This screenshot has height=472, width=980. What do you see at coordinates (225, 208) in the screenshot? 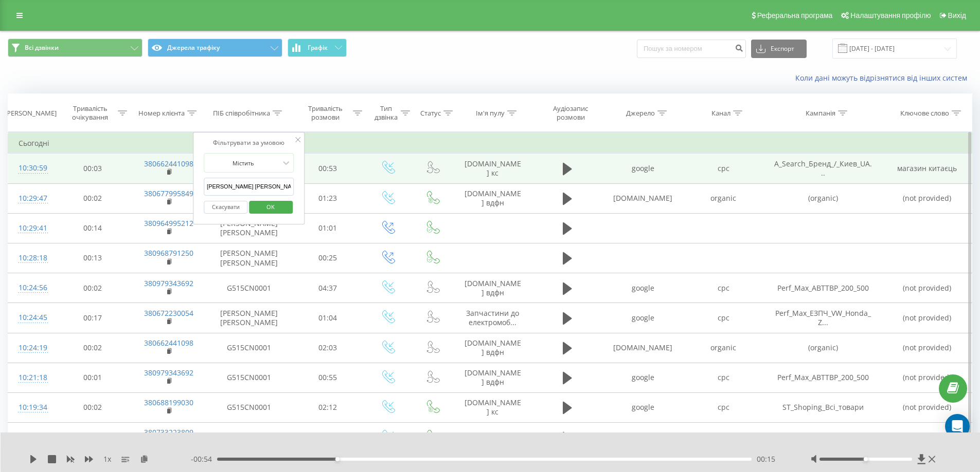
I see `button: Скасувати` at bounding box center [225, 208].